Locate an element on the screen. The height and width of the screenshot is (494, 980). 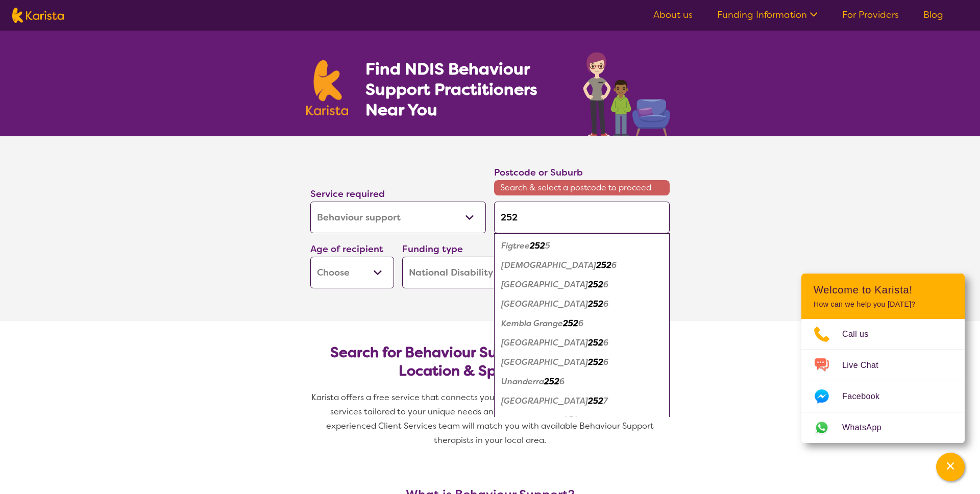
em: 5 is located at coordinates (548, 246).